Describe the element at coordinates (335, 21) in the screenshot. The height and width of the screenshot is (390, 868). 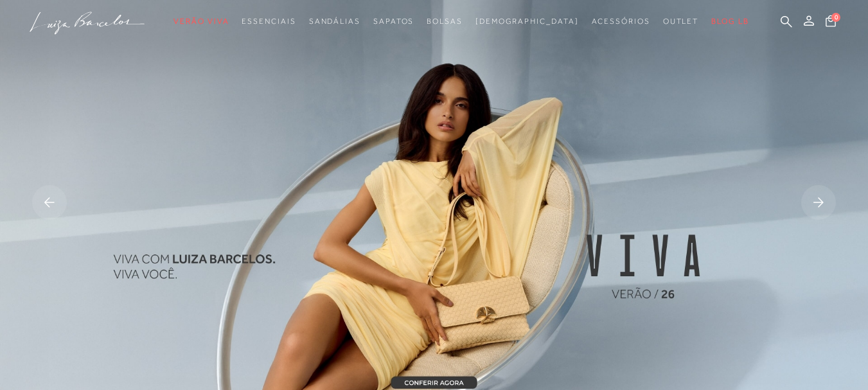
I see `span: Sandálias` at that location.